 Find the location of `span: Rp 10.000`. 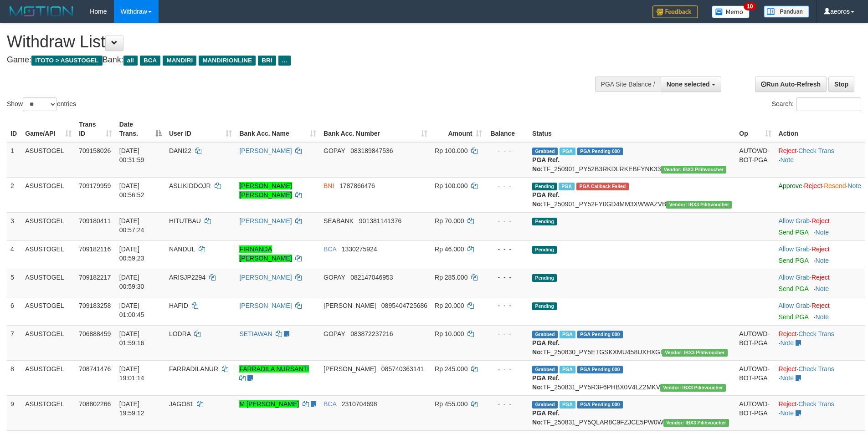

span: Rp 10.000 is located at coordinates (449, 334).